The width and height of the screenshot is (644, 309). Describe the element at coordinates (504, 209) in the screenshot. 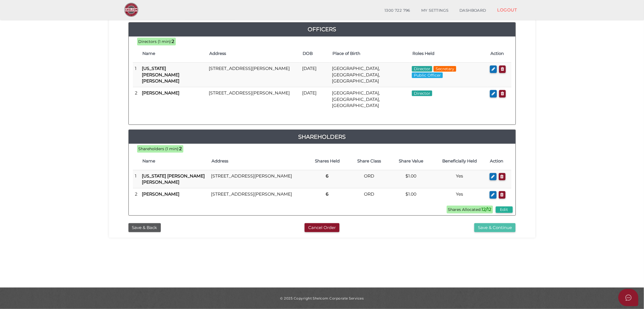

I see `button: Edit` at that location.